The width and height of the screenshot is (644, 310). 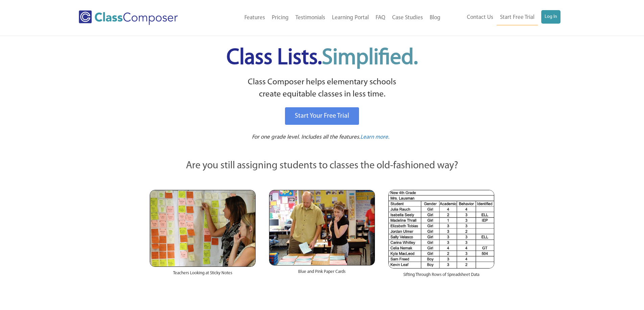 What do you see at coordinates (322, 274) in the screenshot?
I see `div: Blue and Pink Paper Cards` at bounding box center [322, 274].